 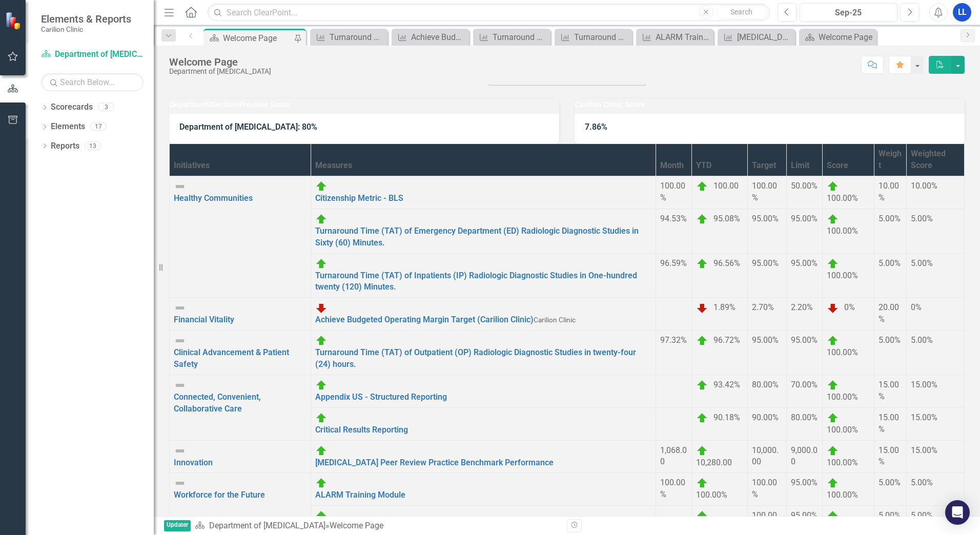 I want to click on div: 13, so click(x=93, y=145).